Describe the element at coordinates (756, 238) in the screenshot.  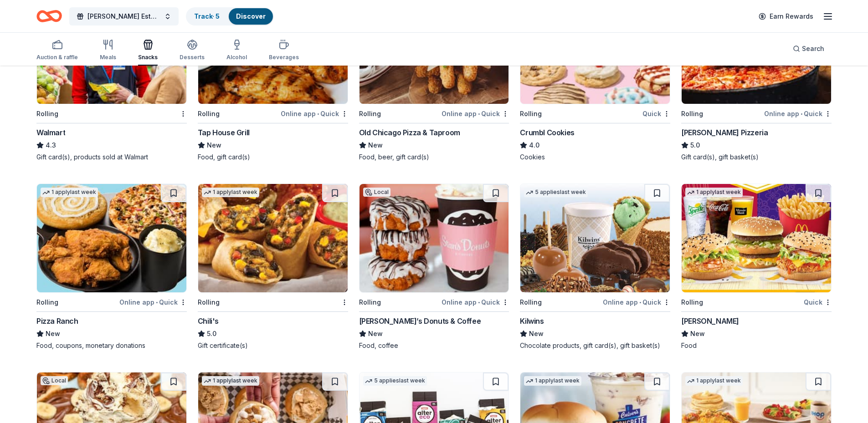
I see `img: Image for McDonald's` at that location.